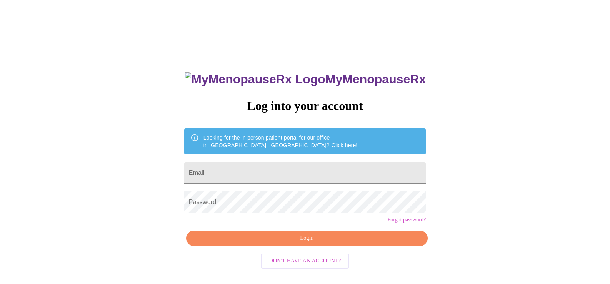  What do you see at coordinates (406, 220) in the screenshot?
I see `a: Forgot password?` at bounding box center [406, 220].